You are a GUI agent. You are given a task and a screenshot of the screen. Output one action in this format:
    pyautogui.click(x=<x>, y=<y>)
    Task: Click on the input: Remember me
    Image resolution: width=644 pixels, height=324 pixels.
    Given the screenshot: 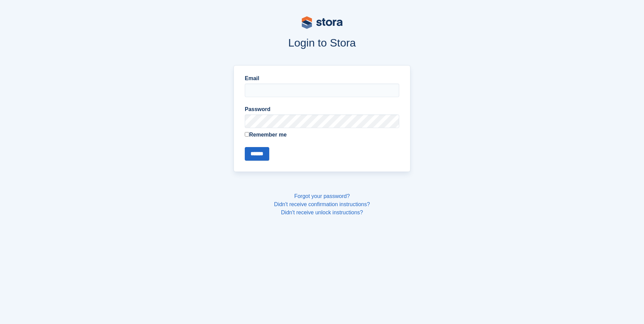 What is the action you would take?
    pyautogui.click(x=247, y=134)
    